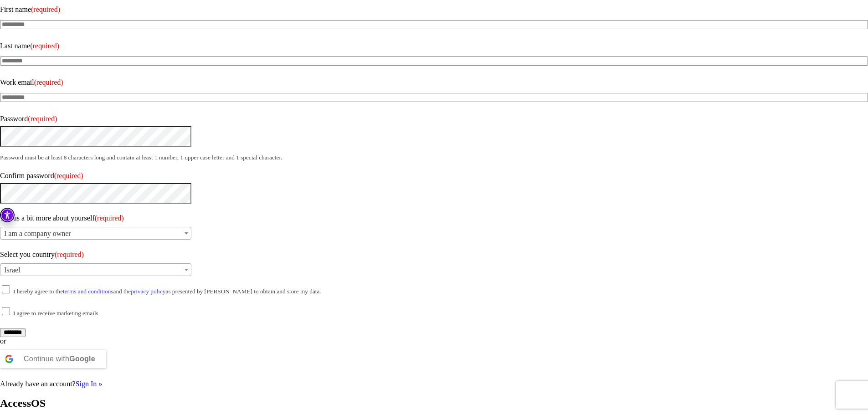  Describe the element at coordinates (148, 291) in the screenshot. I see `a: privacy policy` at that location.